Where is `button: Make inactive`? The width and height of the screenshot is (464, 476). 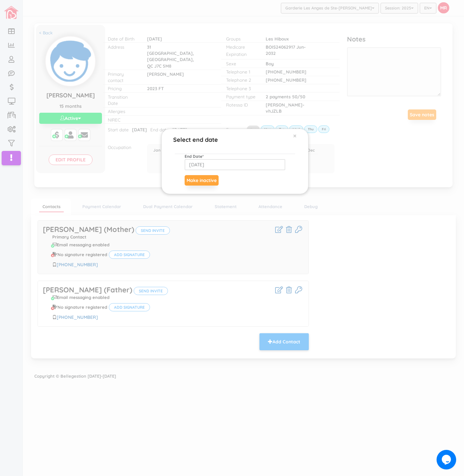 button: Make inactive is located at coordinates (201, 180).